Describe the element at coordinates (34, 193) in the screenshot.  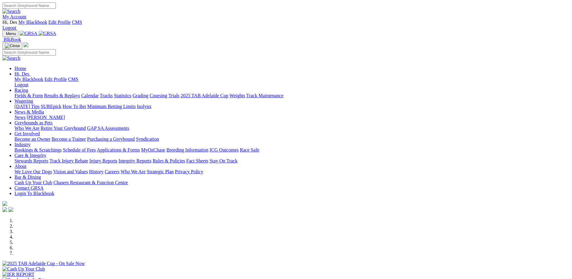
I see `a: Login To Blackbook` at that location.